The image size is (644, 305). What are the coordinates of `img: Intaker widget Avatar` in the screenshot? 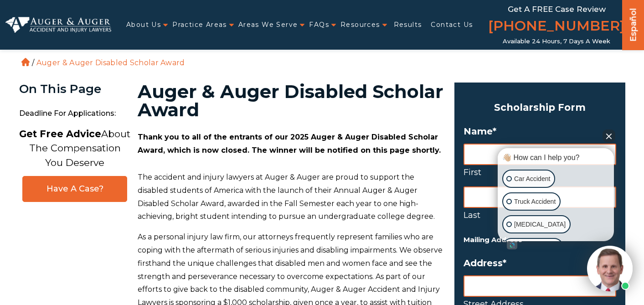 It's located at (610, 268).